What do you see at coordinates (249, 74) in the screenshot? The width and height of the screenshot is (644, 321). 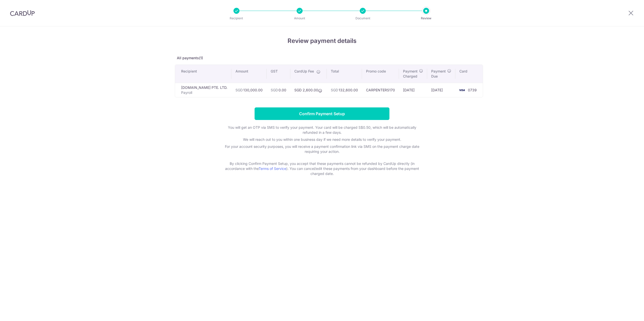 I see `th: Amount` at bounding box center [249, 74].